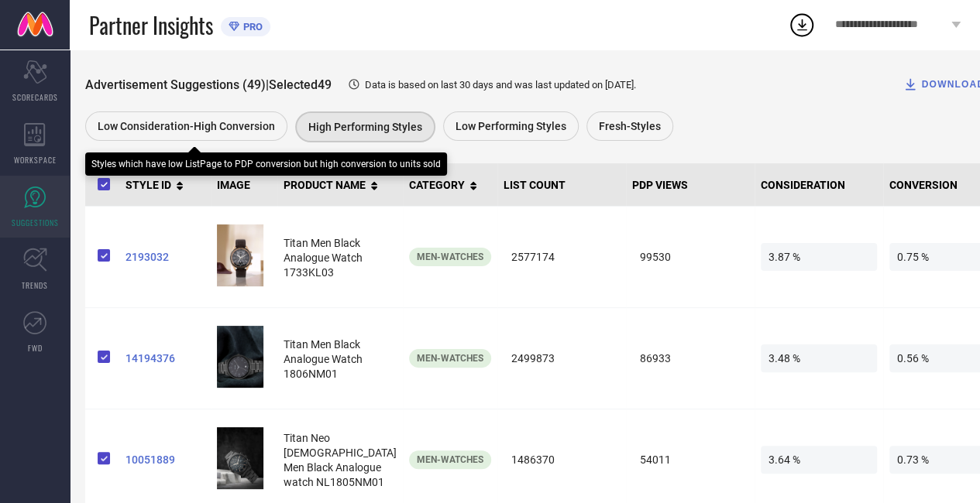 This screenshot has height=503, width=980. I want to click on th: LIST COUNT, so click(562, 185).